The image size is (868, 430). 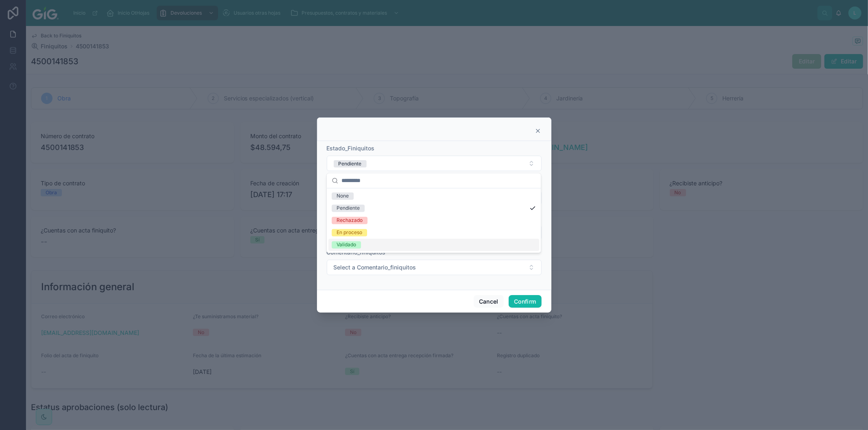 What do you see at coordinates (489, 302) in the screenshot?
I see `button: Cancel` at bounding box center [489, 302].